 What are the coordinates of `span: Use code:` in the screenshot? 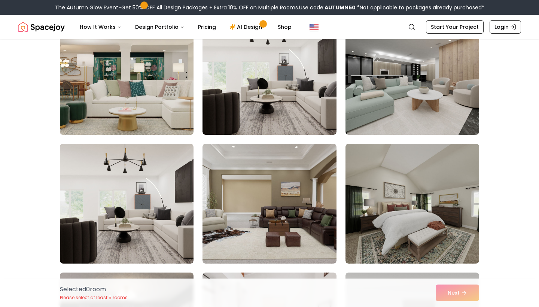 It's located at (327, 7).